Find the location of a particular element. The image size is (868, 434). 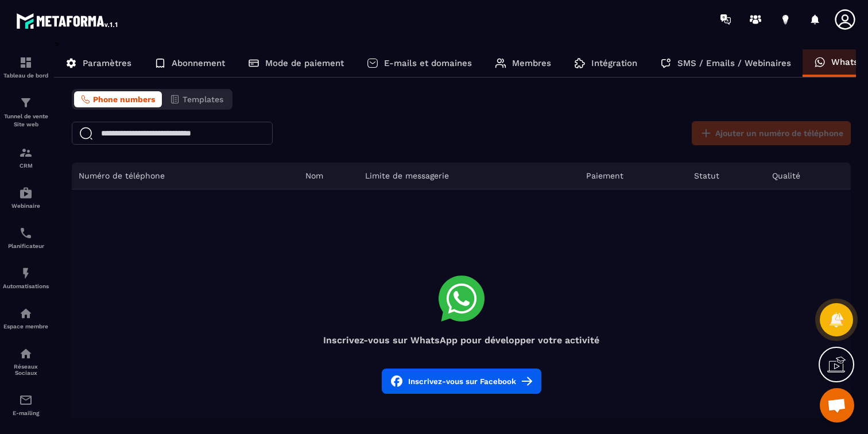

th: Paiement is located at coordinates (633, 175).